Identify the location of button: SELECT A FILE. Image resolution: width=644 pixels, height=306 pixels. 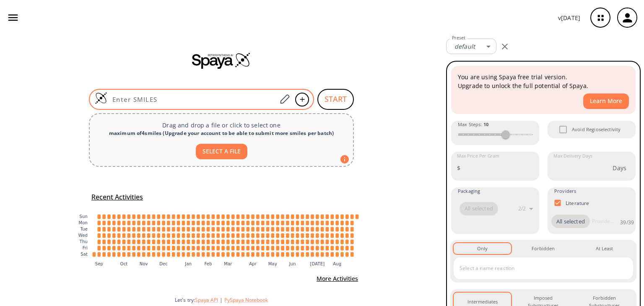
(221, 151).